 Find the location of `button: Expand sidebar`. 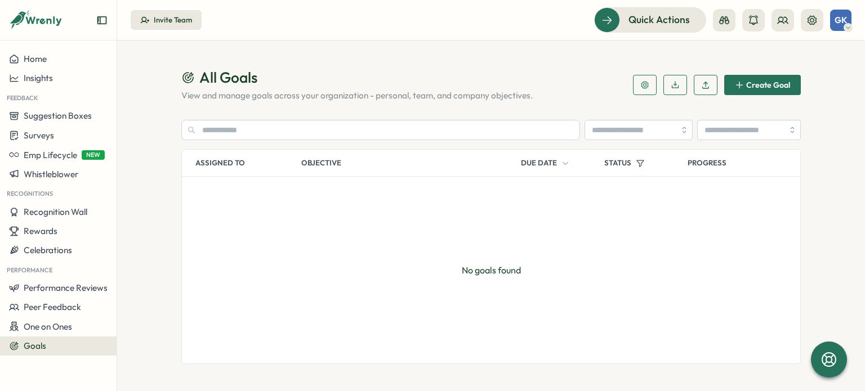

button: Expand sidebar is located at coordinates (102, 20).